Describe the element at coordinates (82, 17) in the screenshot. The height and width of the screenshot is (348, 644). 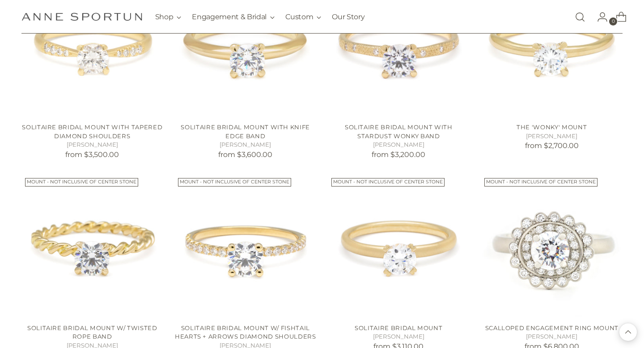
I see `a: Anne Sportun Fine Jewellery` at that location.